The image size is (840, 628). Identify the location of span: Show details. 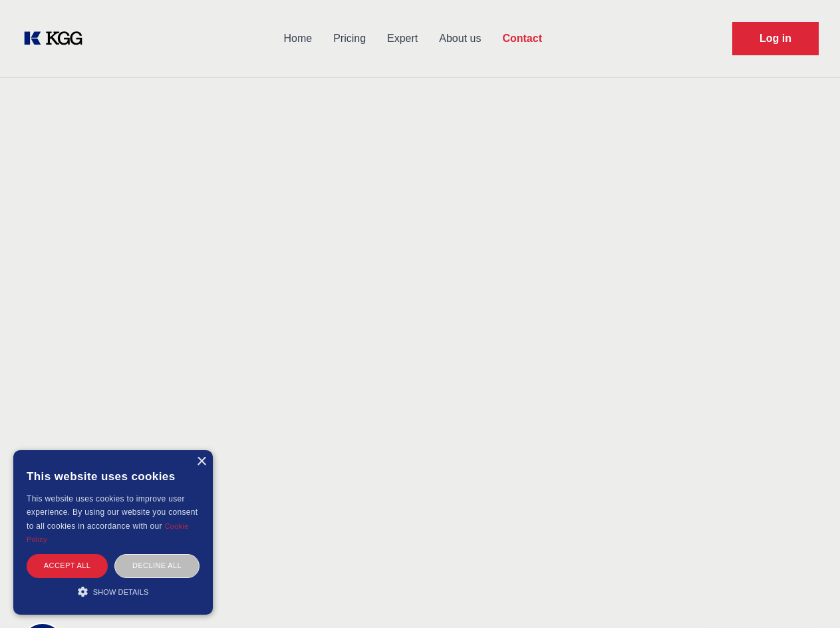
(121, 592).